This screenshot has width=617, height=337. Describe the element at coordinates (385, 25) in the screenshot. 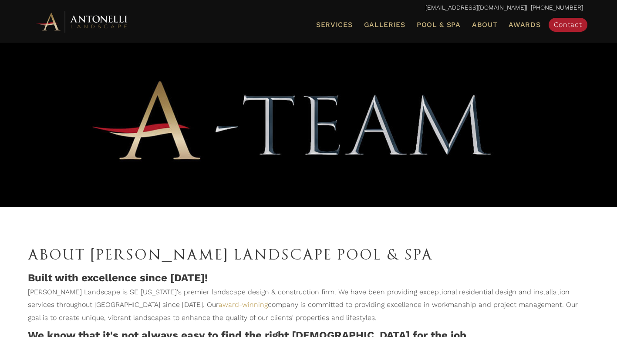

I see `a: Galleries` at that location.